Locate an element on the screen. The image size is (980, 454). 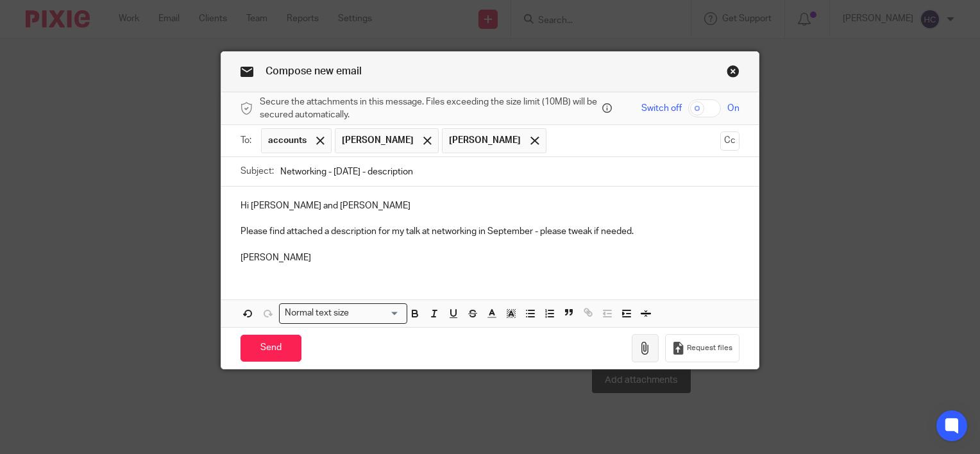
label: To: is located at coordinates (247, 141).